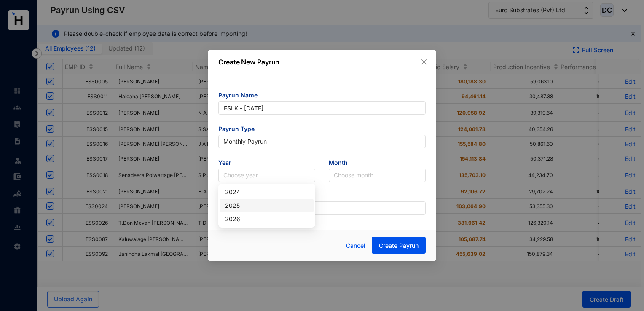  Describe the element at coordinates (424, 62) in the screenshot. I see `button: Close` at that location.